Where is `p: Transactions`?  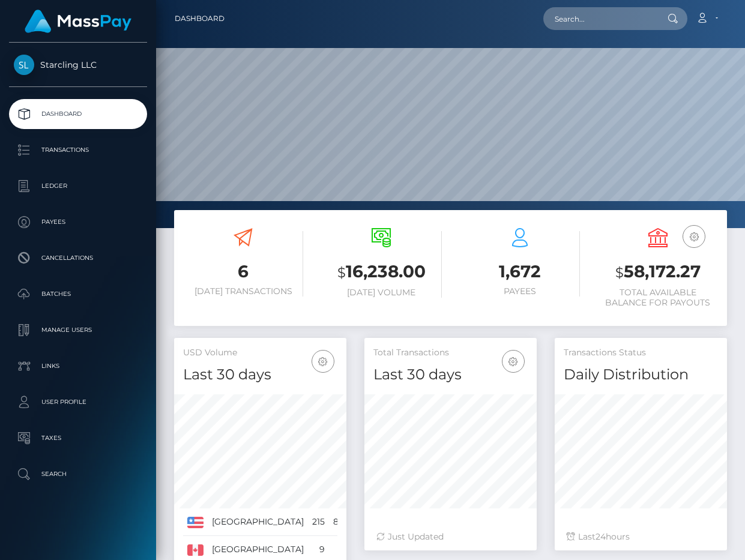
p: Transactions is located at coordinates (78, 150).